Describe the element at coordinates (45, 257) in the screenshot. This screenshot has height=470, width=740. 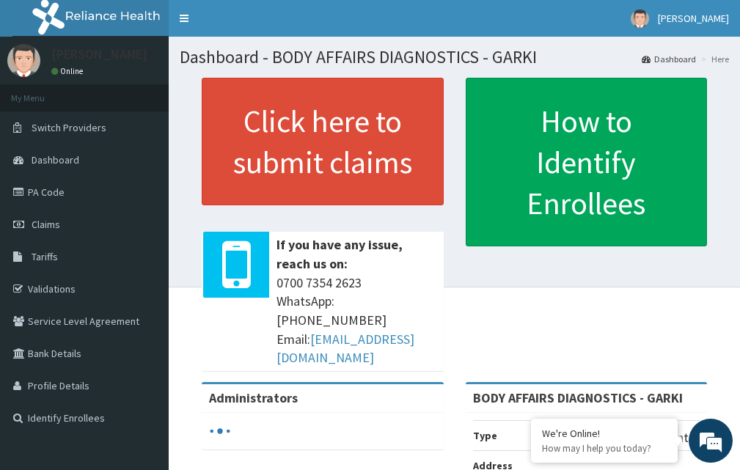
I see `span: Tariffs` at that location.